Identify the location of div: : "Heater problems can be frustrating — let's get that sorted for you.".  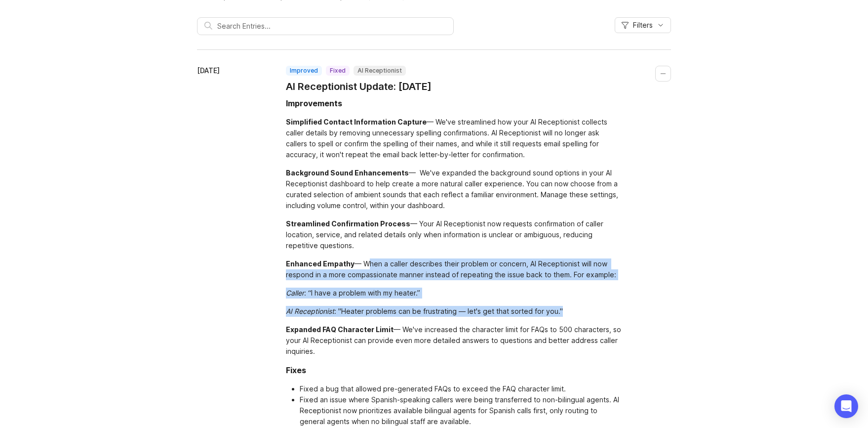
(454, 311).